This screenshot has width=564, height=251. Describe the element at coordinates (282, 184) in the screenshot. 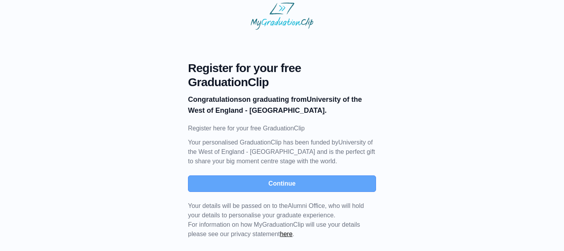

I see `button: Continue` at that location.